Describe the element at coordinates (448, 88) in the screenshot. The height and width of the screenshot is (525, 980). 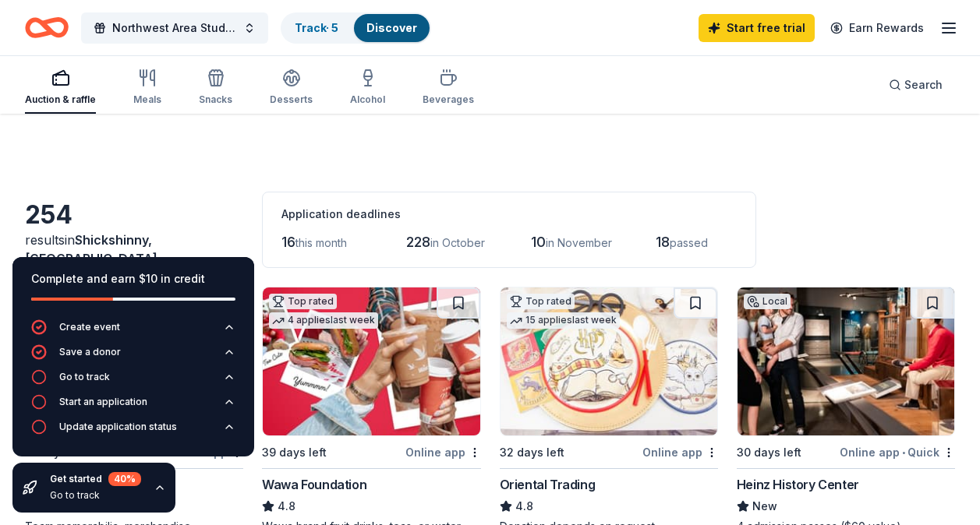
I see `button: Beverages` at that location.